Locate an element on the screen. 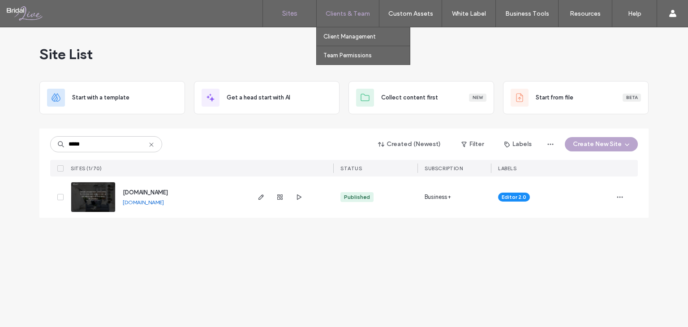 Image resolution: width=688 pixels, height=327 pixels. span: Start from file is located at coordinates (555, 98).